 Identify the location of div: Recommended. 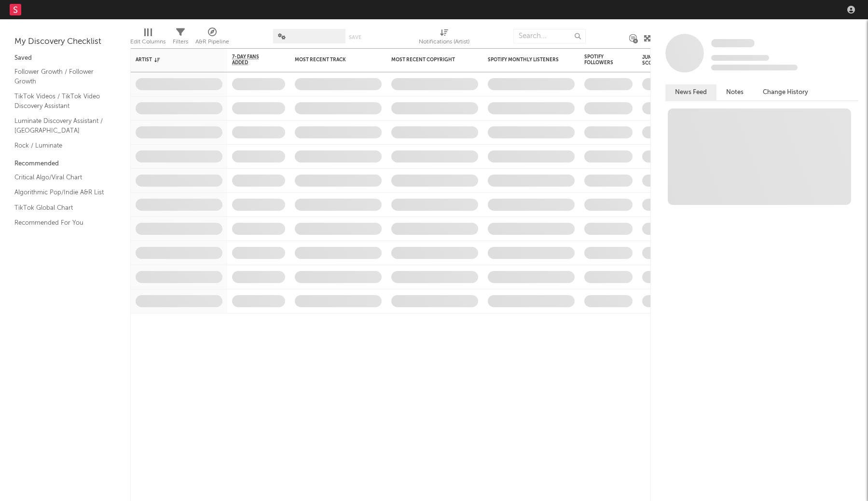
(65, 164).